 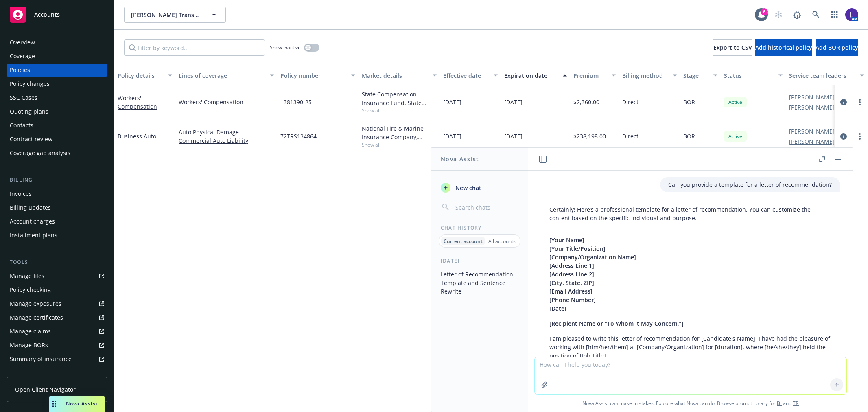 I want to click on div: Expiration date, so click(x=531, y=75).